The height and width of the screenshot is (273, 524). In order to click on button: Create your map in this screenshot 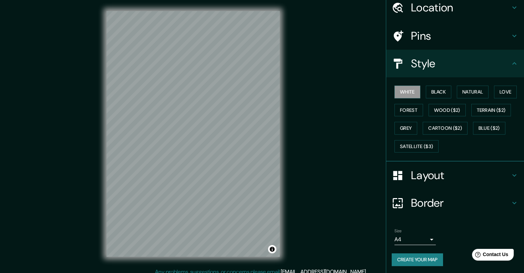, I will do `click(417, 259)`.